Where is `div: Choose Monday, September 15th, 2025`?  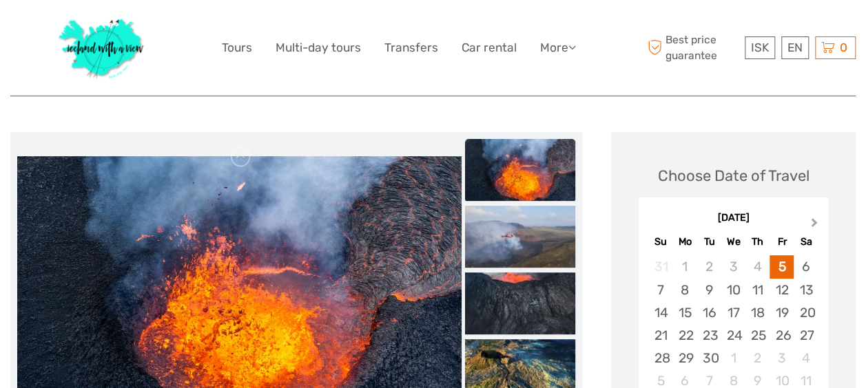 div: Choose Monday, September 15th, 2025 is located at coordinates (685, 313).